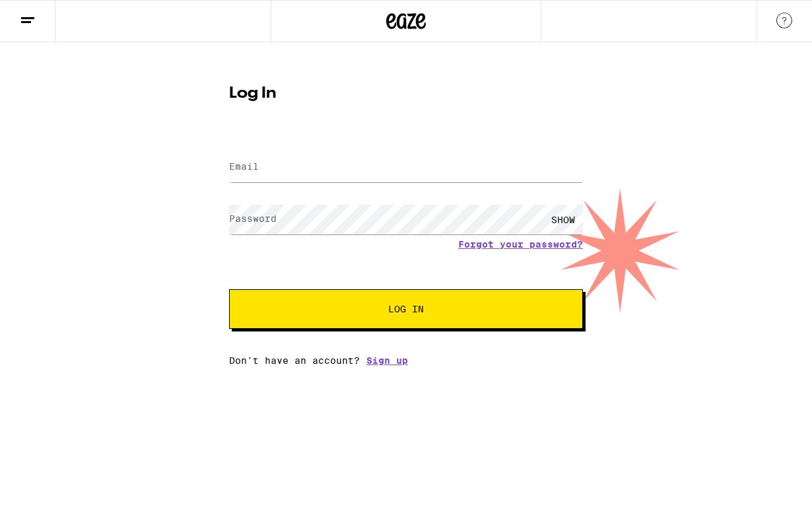 The height and width of the screenshot is (519, 812). Describe the element at coordinates (520, 244) in the screenshot. I see `a: Forgot your password?` at that location.